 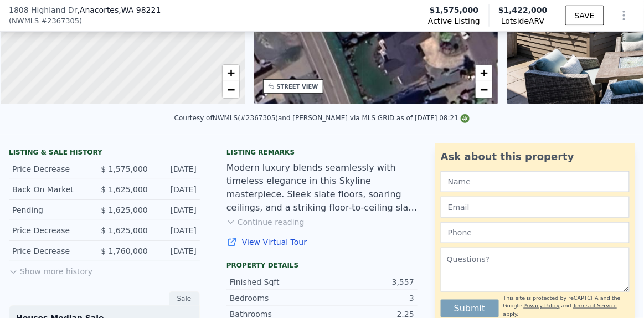 What do you see at coordinates (454, 21) in the screenshot?
I see `span: Active Listing` at bounding box center [454, 21].